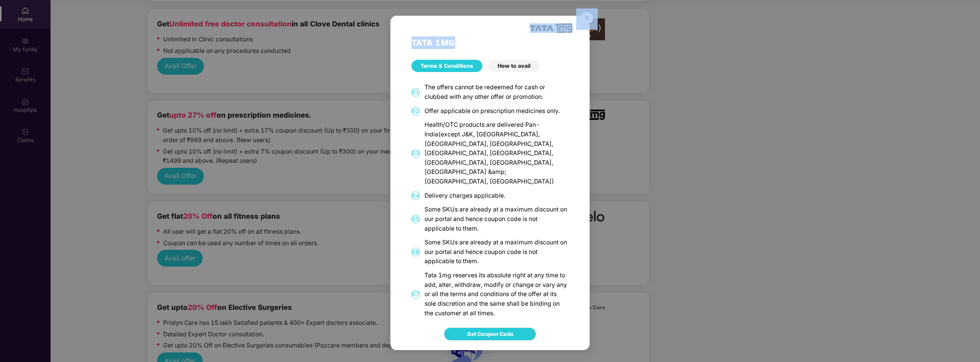 This screenshot has height=362, width=980. I want to click on span: 07, so click(416, 294).